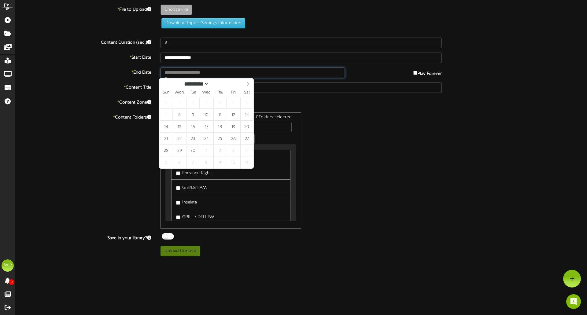  What do you see at coordinates (233, 139) in the screenshot?
I see `span: September 26, 2025` at bounding box center [233, 139].